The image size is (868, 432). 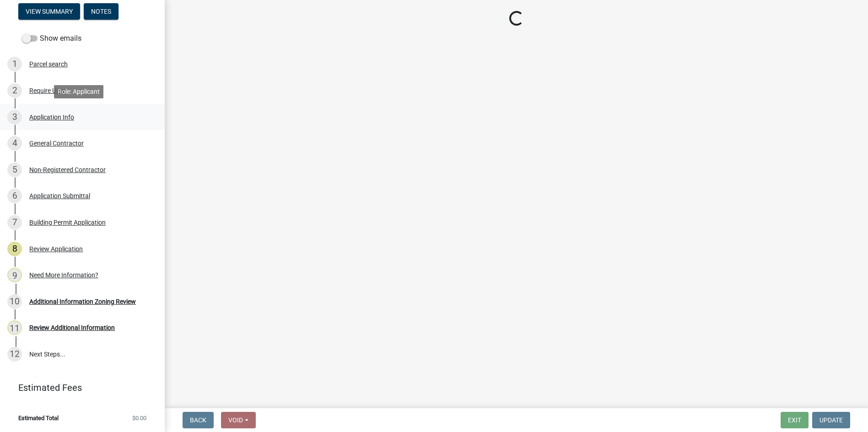 What do you see at coordinates (14, 302) in the screenshot?
I see `div: 10` at bounding box center [14, 302].